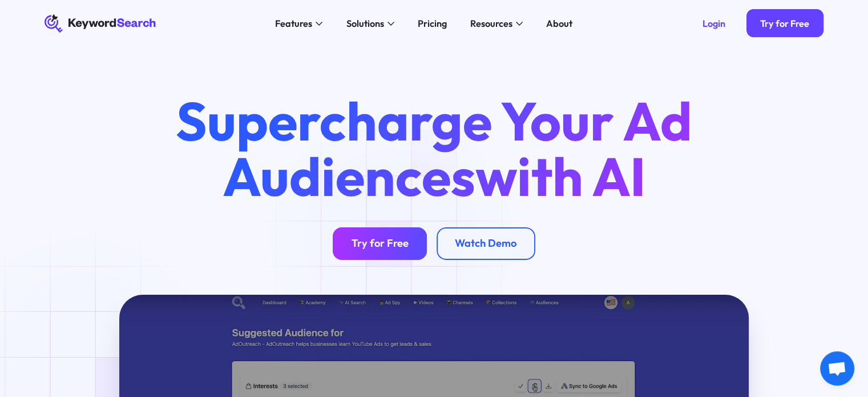 The height and width of the screenshot is (397, 868). I want to click on div: Features, so click(293, 23).